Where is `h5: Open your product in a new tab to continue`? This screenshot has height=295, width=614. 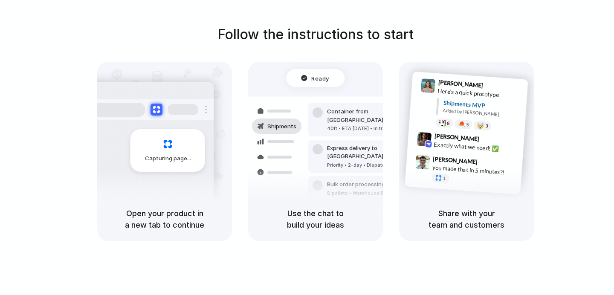 h5: Open your product in a new tab to continue is located at coordinates (165, 219).